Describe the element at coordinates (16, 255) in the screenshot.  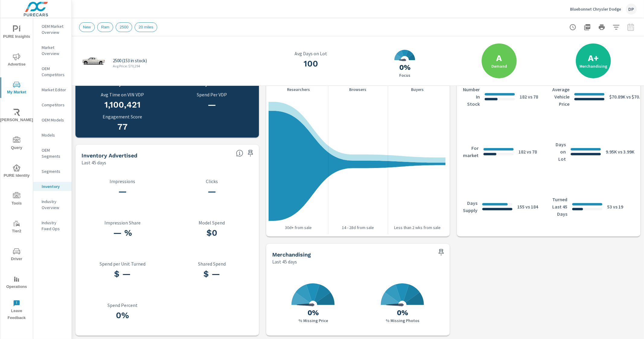
I see `span: Driver` at that location.